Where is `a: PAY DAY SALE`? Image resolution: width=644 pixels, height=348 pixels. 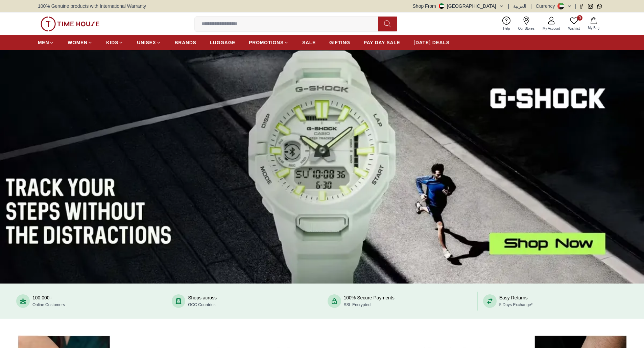 a: PAY DAY SALE is located at coordinates (382, 43).